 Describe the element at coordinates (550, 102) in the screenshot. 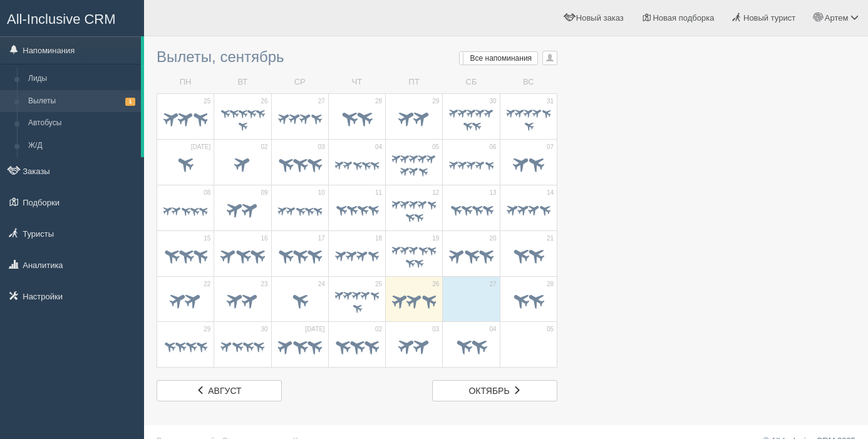

I see `span: 31` at that location.